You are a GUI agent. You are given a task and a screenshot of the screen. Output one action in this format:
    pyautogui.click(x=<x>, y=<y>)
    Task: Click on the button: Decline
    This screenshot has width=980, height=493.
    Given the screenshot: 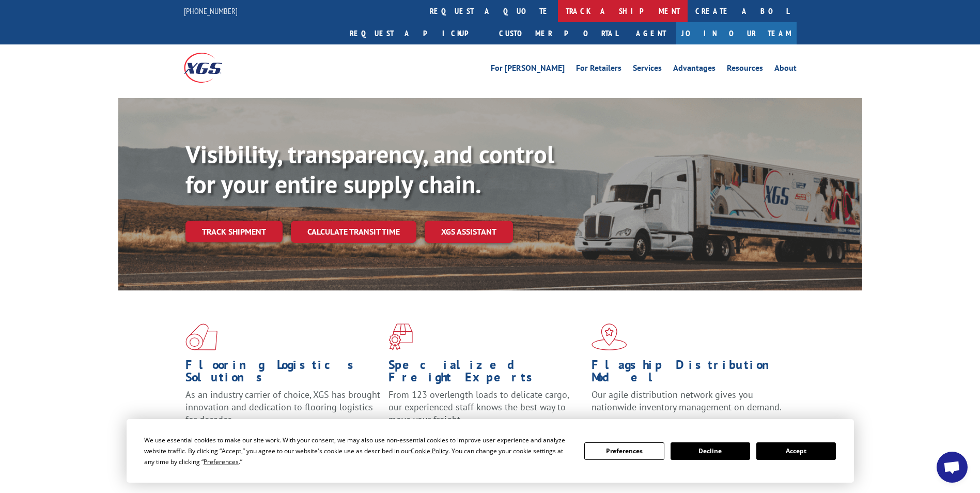 What is the action you would take?
    pyautogui.click(x=710, y=452)
    